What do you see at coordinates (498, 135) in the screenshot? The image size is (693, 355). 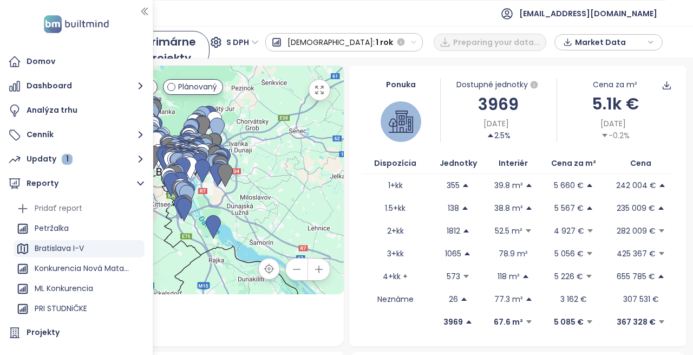 I see `div: 2.5%` at bounding box center [498, 135].